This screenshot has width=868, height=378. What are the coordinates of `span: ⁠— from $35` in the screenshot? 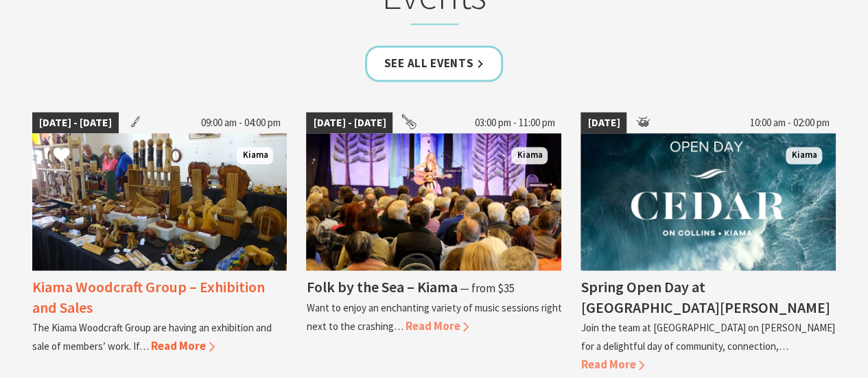 It's located at (487, 287).